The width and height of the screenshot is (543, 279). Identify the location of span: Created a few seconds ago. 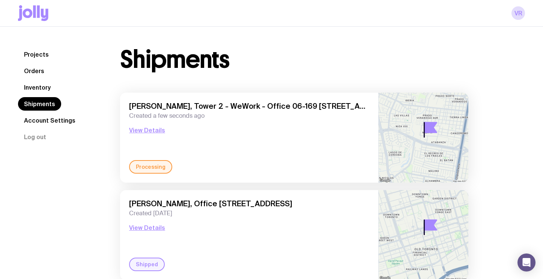
(249, 116).